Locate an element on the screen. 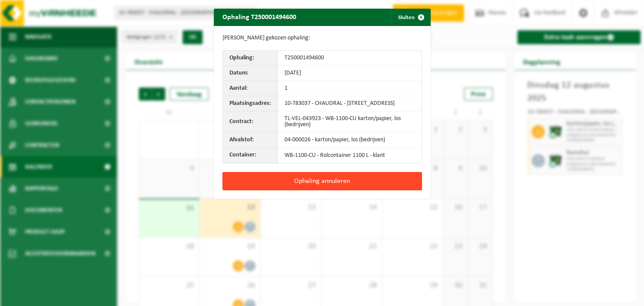 The height and width of the screenshot is (306, 644). td: WB-1100-CU - Rolcontainer 1100 L - klant is located at coordinates (350, 155).